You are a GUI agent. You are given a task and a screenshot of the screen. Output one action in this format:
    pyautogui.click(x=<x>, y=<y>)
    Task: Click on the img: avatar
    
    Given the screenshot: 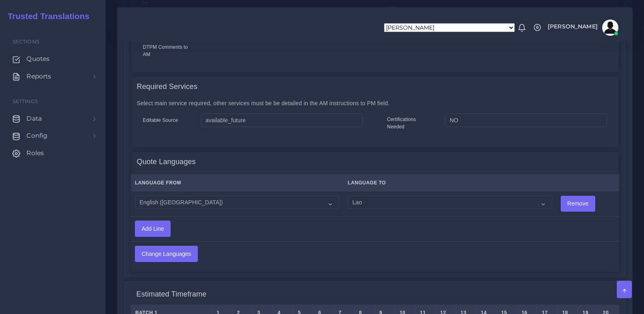 What is the action you would take?
    pyautogui.click(x=610, y=28)
    